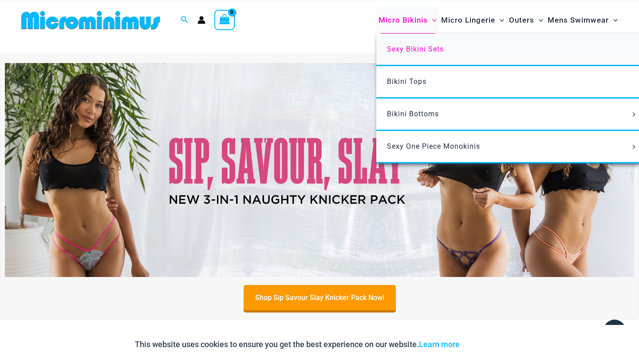 Image resolution: width=639 pixels, height=364 pixels. I want to click on a: Micro BikinisMenu ToggleMenu Toggle, so click(407, 20).